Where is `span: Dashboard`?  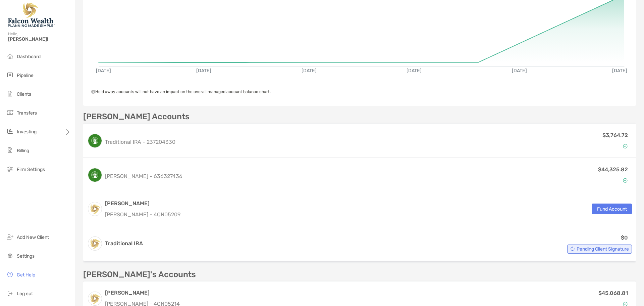 span: Dashboard is located at coordinates (28, 56).